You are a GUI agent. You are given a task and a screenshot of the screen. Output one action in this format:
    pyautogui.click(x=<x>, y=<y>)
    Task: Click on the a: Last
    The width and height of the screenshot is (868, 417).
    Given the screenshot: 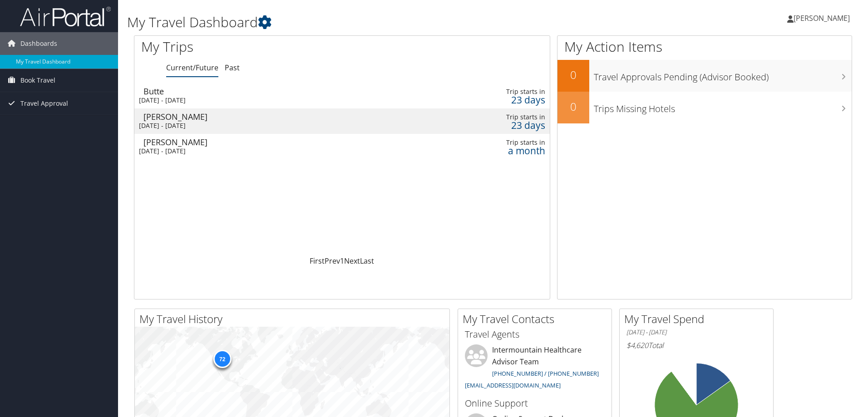 What is the action you would take?
    pyautogui.click(x=367, y=261)
    